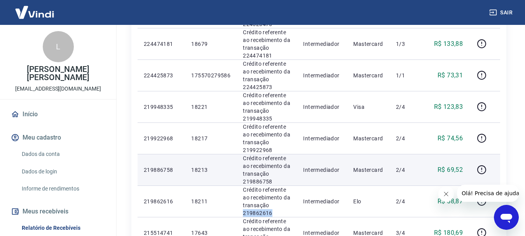 The height and width of the screenshot is (236, 525). I want to click on button: Meus recebíveis, so click(58, 212).